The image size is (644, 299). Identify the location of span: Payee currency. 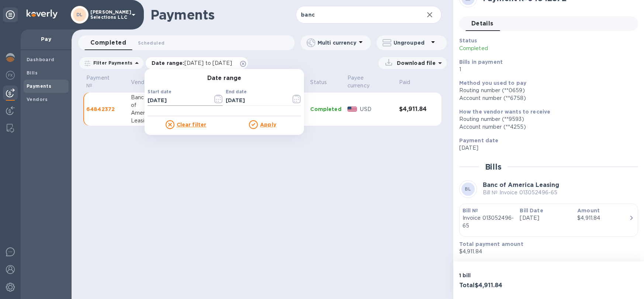
(370, 82).